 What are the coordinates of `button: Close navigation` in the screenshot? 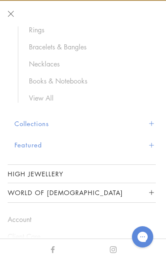 It's located at (11, 14).